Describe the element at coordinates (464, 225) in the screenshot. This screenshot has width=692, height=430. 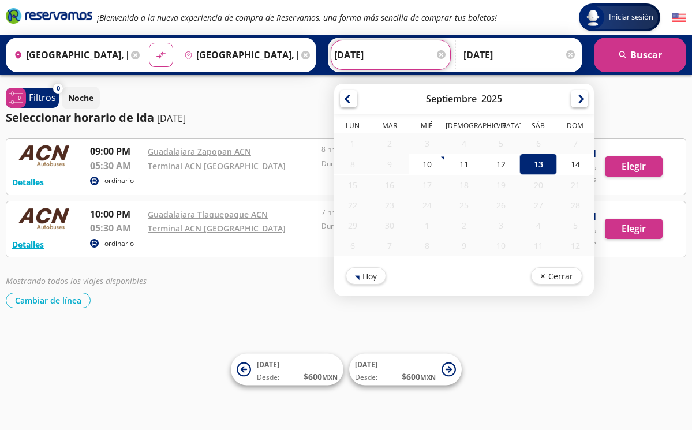
I see `div: 02-Oct-25` at that location.